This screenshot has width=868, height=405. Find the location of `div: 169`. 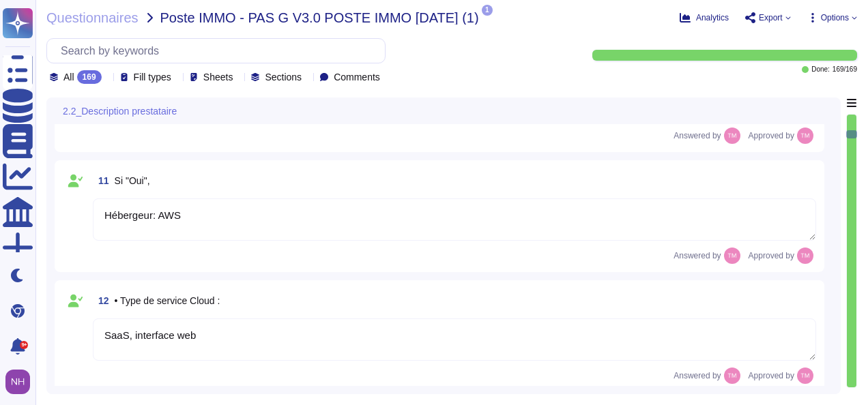

div: 169 is located at coordinates (90, 77).